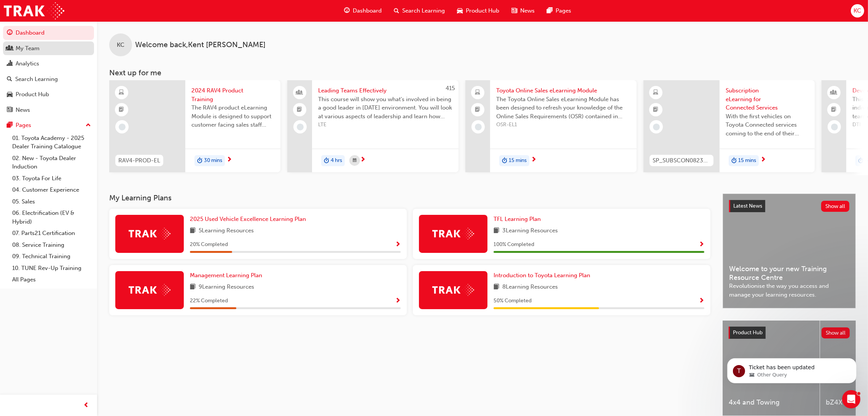 This screenshot has height=416, width=868. Describe the element at coordinates (410, 197) in the screenshot. I see `h3: My Learning Plans` at that location.